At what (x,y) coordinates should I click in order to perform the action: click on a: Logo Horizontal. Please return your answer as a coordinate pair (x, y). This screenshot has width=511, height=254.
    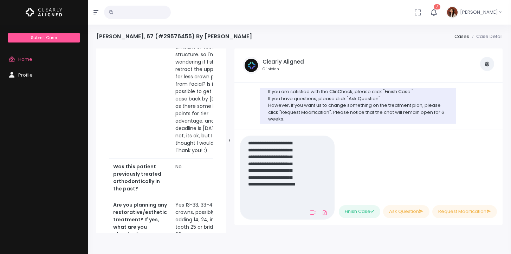
    Looking at the image, I should click on (44, 12).